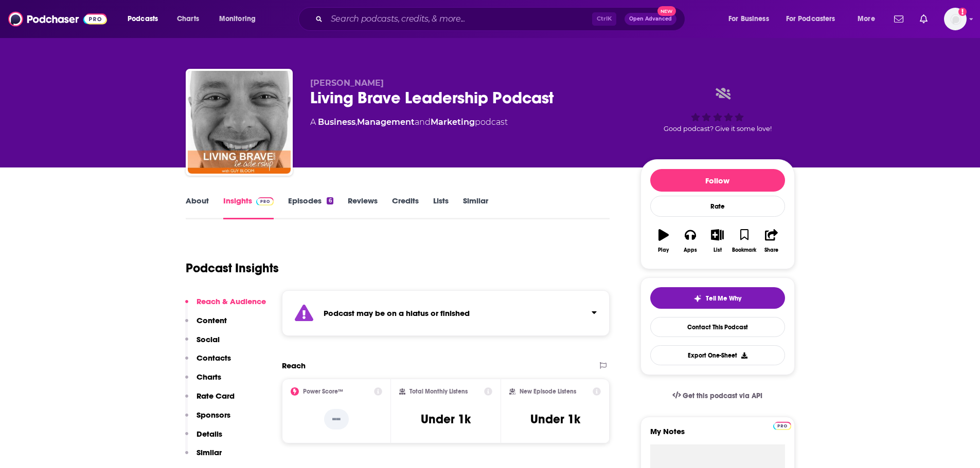 The height and width of the screenshot is (468, 980). I want to click on div: Apps, so click(690, 250).